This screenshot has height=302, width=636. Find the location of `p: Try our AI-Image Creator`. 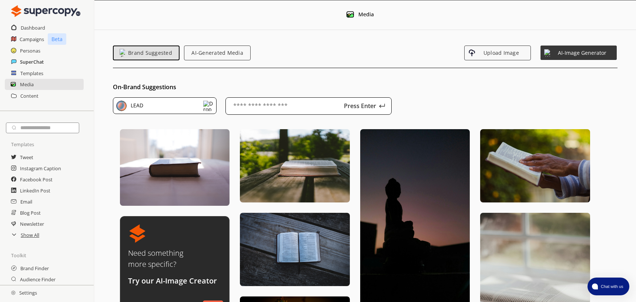

p: Try our AI-Image Creator is located at coordinates (172, 281).